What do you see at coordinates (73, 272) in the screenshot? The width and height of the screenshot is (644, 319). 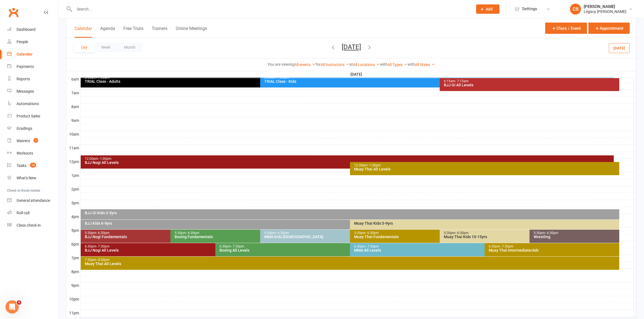 I see `th: 8pm` at bounding box center [73, 272].